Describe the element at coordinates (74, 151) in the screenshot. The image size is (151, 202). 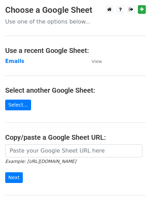
I see `input: Paste your Google Sheet URL here` at that location.